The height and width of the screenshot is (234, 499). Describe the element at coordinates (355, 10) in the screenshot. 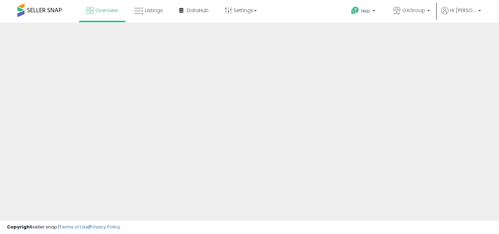

I see `i: Get Help` at that location.